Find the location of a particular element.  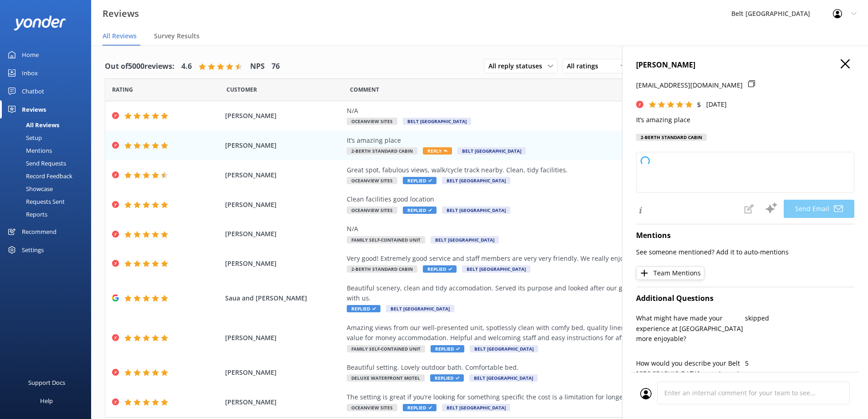

div: Beautiful setting. Lovely outdoor bath. Comfortable bed. is located at coordinates (554, 367).